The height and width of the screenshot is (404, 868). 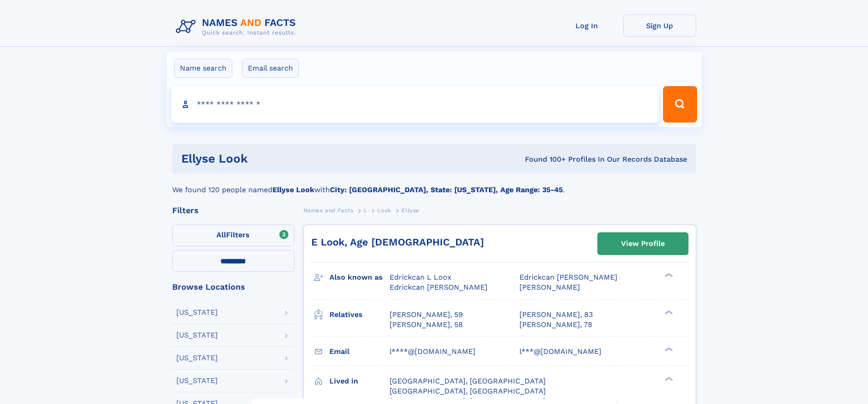 I want to click on a: Log In, so click(x=587, y=26).